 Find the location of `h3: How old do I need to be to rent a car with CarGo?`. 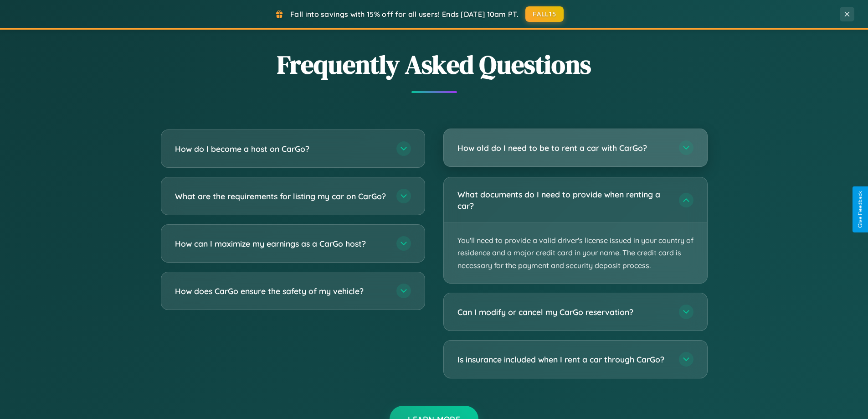

h3: How old do I need to be to rent a car with CarGo? is located at coordinates (564, 148).